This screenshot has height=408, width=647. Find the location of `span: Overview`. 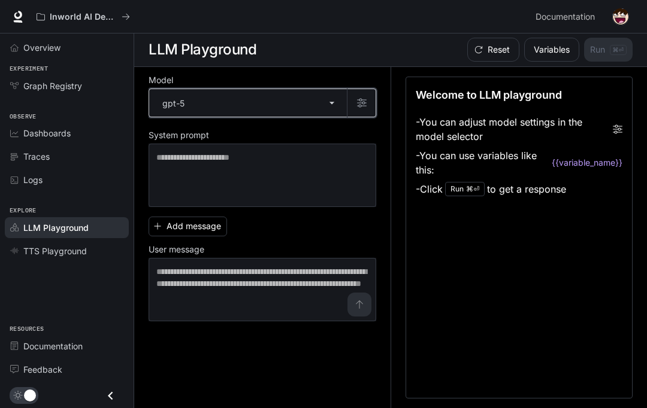

span: Overview is located at coordinates (42, 47).